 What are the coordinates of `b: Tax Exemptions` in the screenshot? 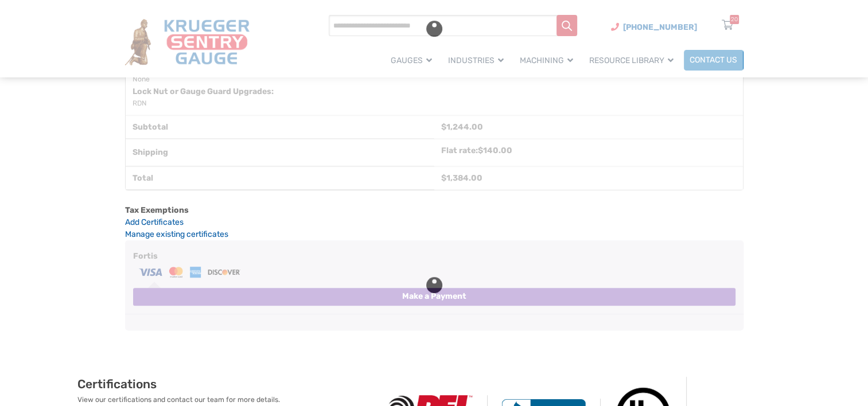 It's located at (156, 210).